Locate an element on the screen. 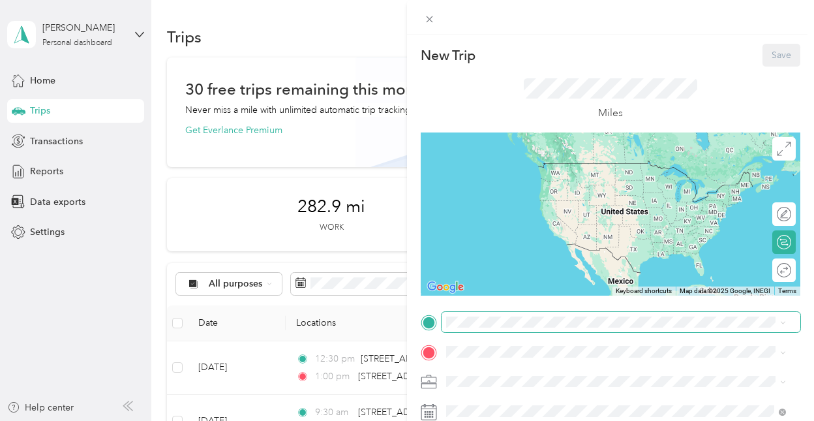 The width and height of the screenshot is (814, 421). p: Miles is located at coordinates (611, 113).